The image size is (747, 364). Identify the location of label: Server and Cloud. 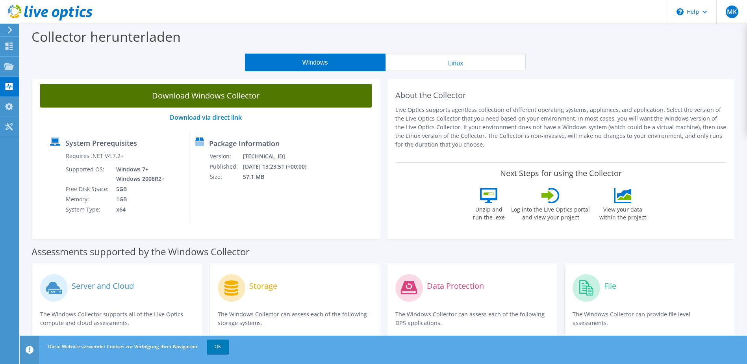
(103, 286).